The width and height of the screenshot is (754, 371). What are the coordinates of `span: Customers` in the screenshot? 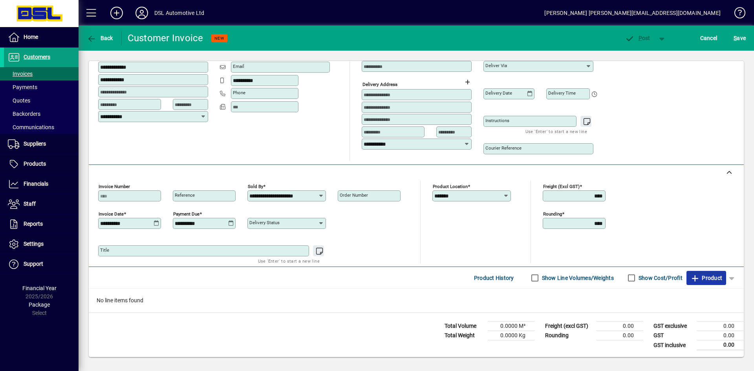 It's located at (37, 57).